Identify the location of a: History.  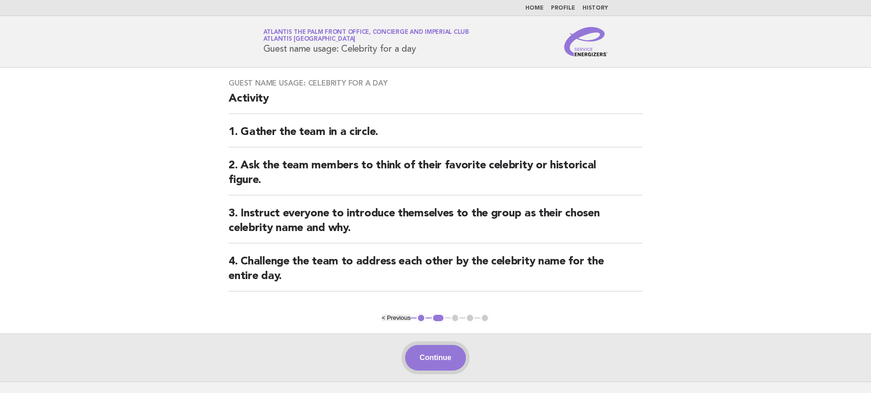
(595, 8).